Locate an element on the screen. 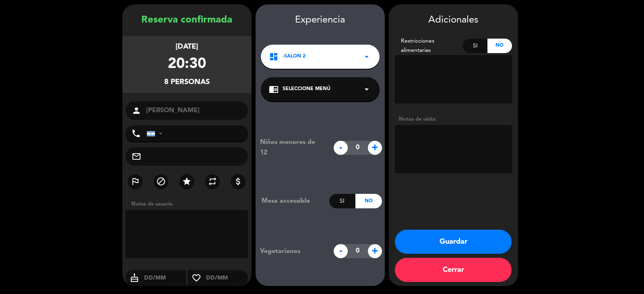  i: repeat is located at coordinates (213, 182).